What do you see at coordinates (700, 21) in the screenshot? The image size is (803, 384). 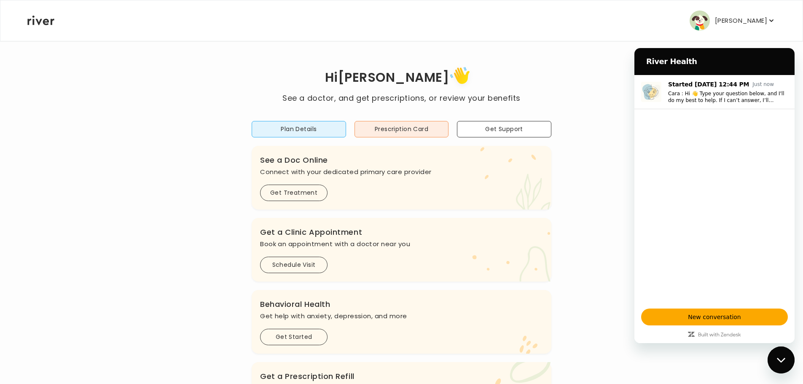 I see `img: user avatar` at bounding box center [700, 21].